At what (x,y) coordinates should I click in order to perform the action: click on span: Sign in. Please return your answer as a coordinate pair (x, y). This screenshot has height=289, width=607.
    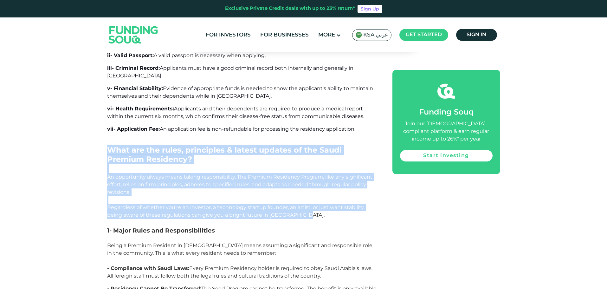
    Looking at the image, I should click on (476, 35).